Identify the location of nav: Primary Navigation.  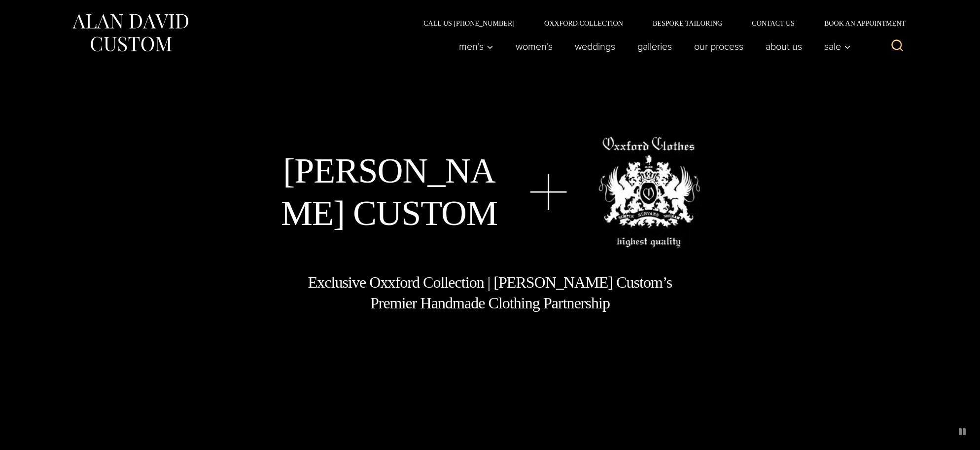
(652, 46).